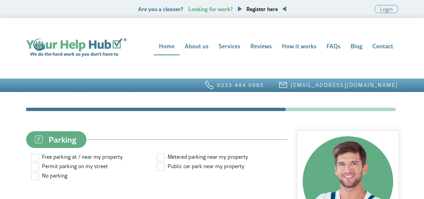 This screenshot has width=424, height=199. Describe the element at coordinates (262, 9) in the screenshot. I see `a: Register here` at that location.